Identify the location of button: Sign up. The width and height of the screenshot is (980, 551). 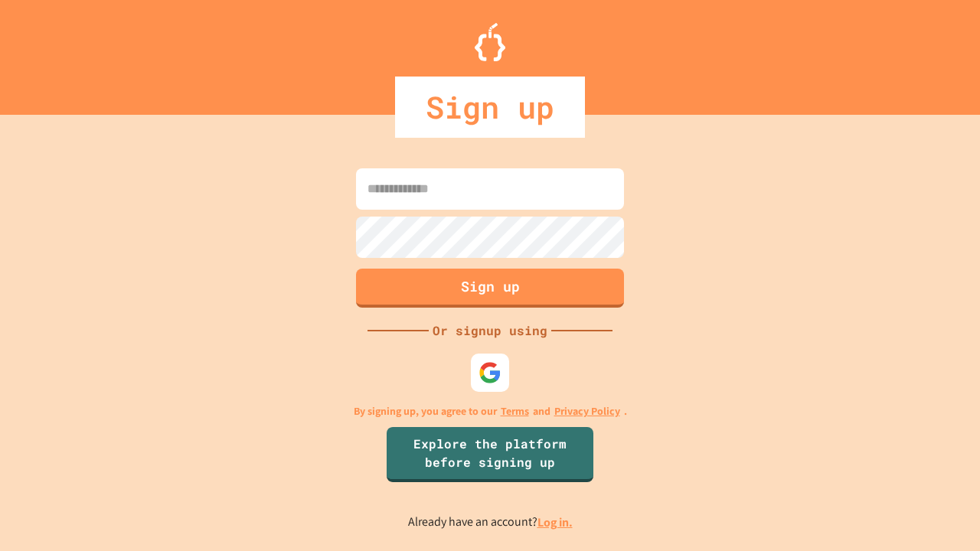
(490, 288).